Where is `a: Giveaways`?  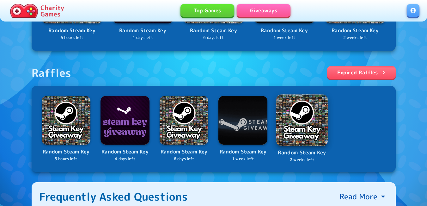 a: Giveaways is located at coordinates (263, 10).